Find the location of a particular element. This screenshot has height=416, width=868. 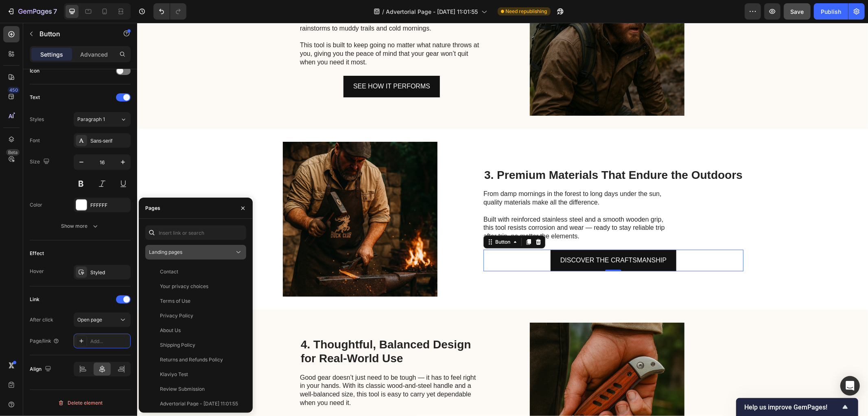

input: Insert link or search is located at coordinates (196, 233).